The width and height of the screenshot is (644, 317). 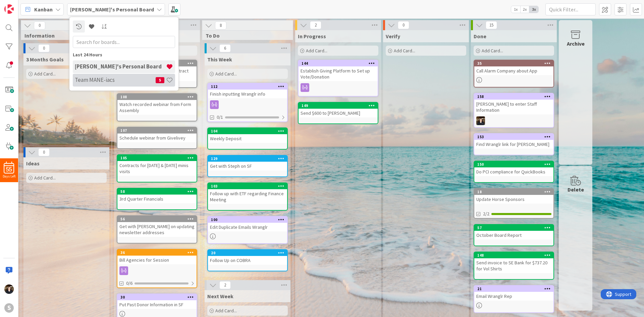 What do you see at coordinates (514, 232) in the screenshot?
I see `div: 57October Board Report` at bounding box center [514, 232].